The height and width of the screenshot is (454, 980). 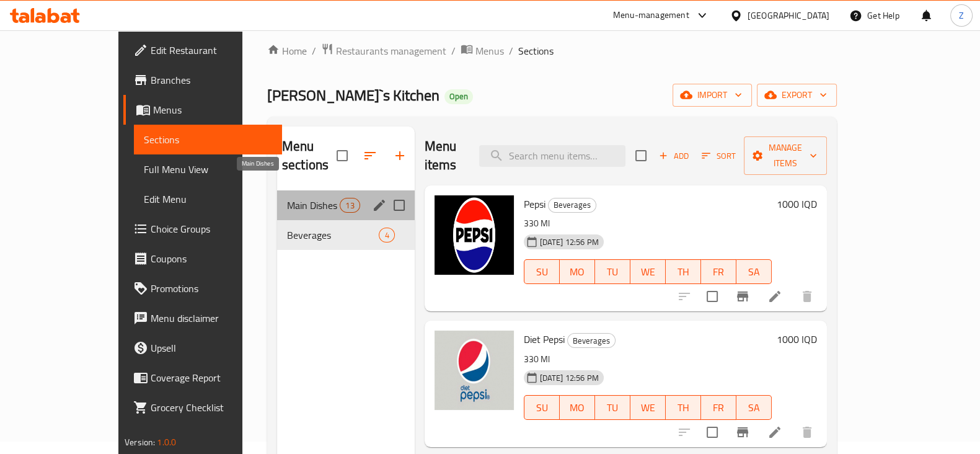 I want to click on span: Z, so click(x=962, y=16).